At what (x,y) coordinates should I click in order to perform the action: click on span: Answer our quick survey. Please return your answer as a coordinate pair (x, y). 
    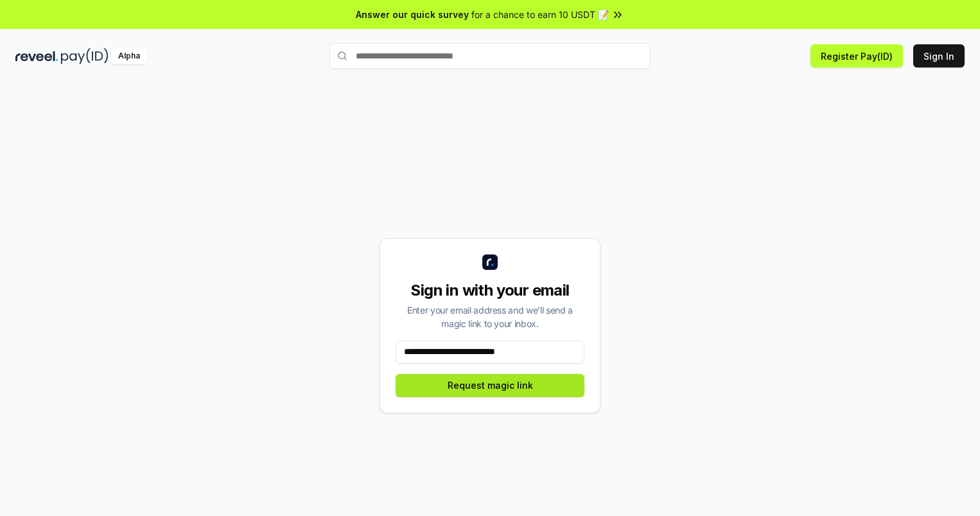
    Looking at the image, I should click on (412, 14).